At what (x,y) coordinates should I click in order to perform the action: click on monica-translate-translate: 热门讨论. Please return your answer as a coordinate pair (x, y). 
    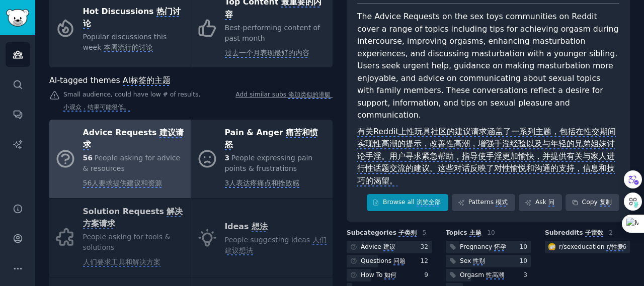
    Looking at the image, I should click on (132, 18).